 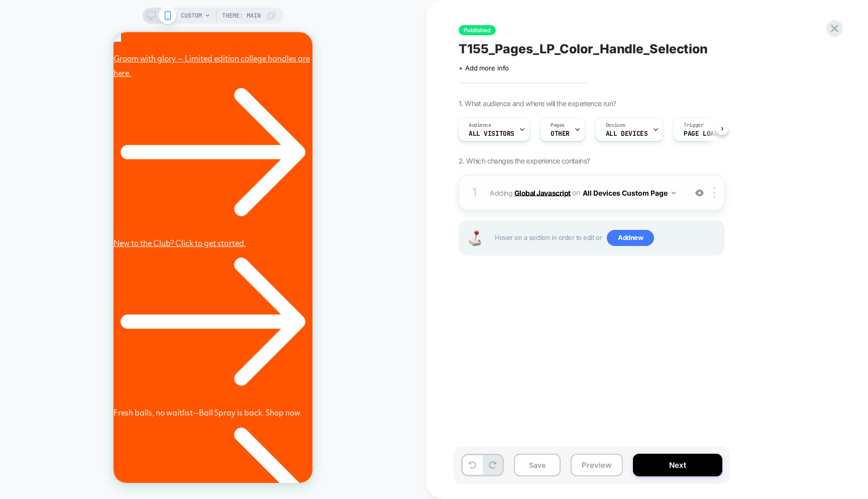 I want to click on button: Preview, so click(x=597, y=465).